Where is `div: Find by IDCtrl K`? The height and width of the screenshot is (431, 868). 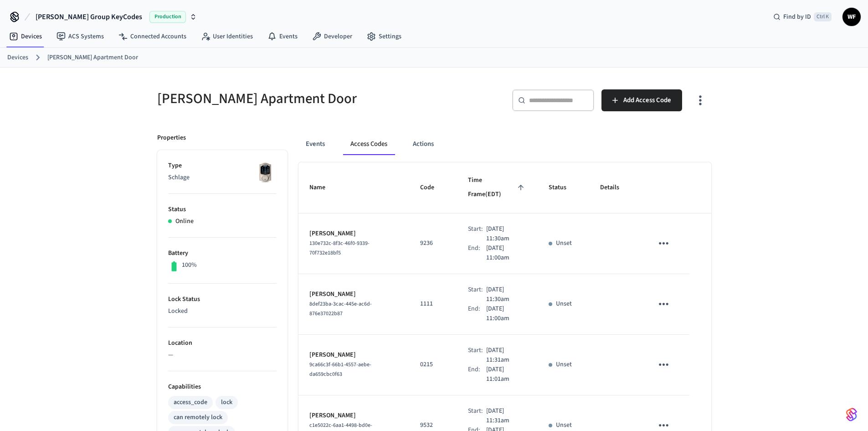
div: Find by IDCtrl K is located at coordinates (802, 17).